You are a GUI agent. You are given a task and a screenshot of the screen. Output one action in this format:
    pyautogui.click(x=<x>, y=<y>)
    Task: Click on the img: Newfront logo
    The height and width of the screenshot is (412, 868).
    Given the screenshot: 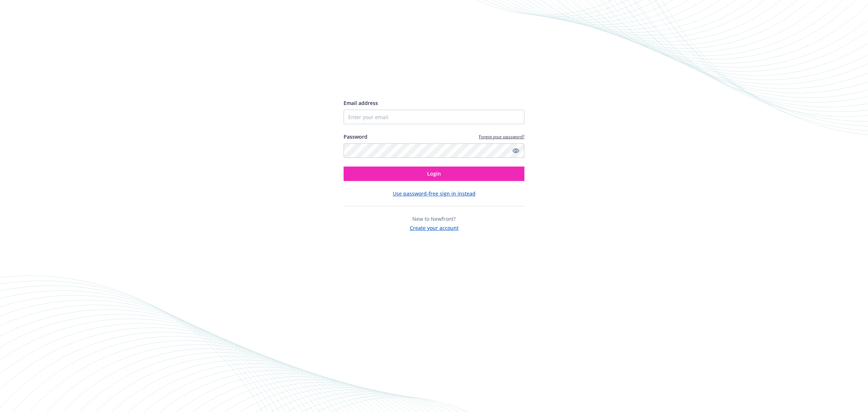 What is the action you would take?
    pyautogui.click(x=378, y=79)
    